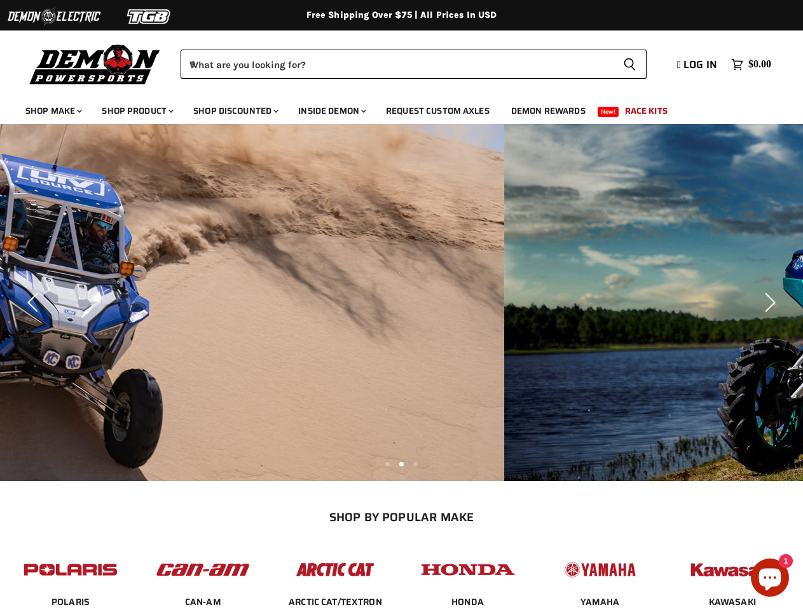 The width and height of the screenshot is (803, 610). I want to click on span: ARCTIC CAT/TEXTRON, so click(335, 603).